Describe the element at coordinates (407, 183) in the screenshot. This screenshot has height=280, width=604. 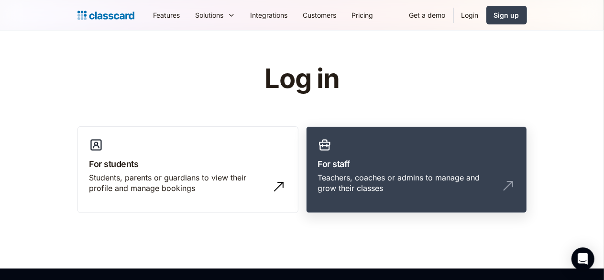
I see `div: Teachers, coaches or admins to manage and grow their classes` at that location.